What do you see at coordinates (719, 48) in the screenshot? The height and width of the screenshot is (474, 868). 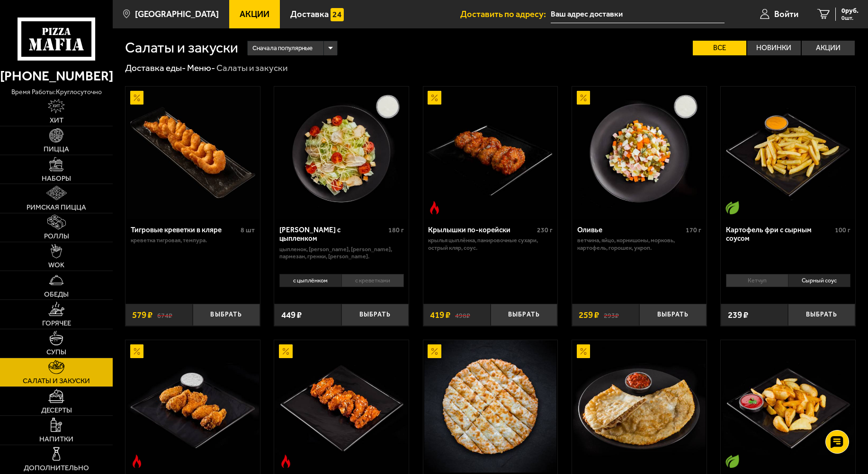 I see `label: Все` at bounding box center [719, 48].